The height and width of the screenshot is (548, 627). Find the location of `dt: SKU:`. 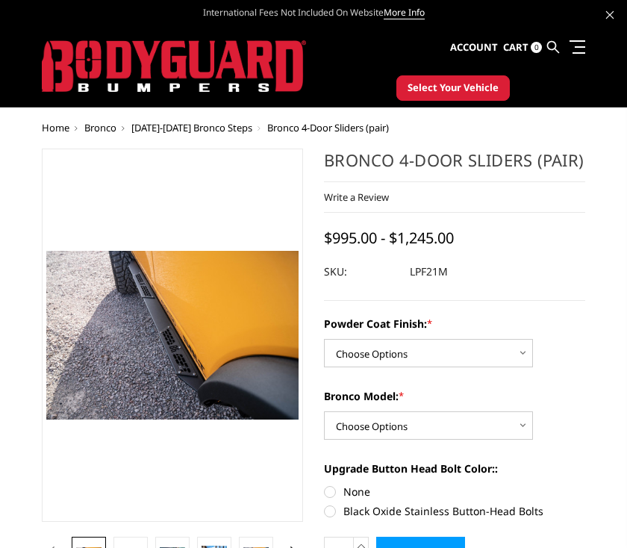

dt: SKU: is located at coordinates (361, 272).